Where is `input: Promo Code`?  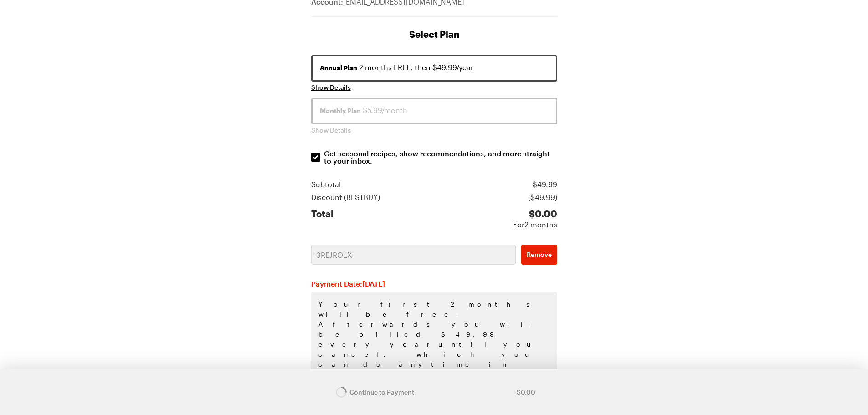
input: Promo Code is located at coordinates (414, 255).